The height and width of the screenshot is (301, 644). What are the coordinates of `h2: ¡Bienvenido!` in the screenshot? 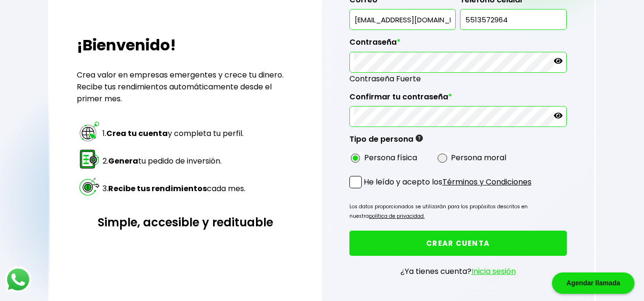 It's located at (185, 45).